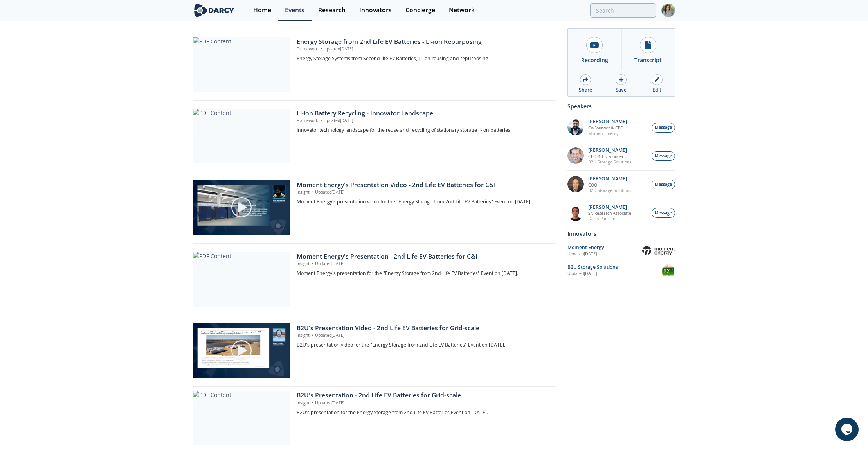 This screenshot has height=449, width=868. Describe the element at coordinates (375, 351) in the screenshot. I see `a: Video Content B2U's Presentation Video - 2nd Life EV Batteries for Grid-scale Insight •Updated[DA...` at that location.